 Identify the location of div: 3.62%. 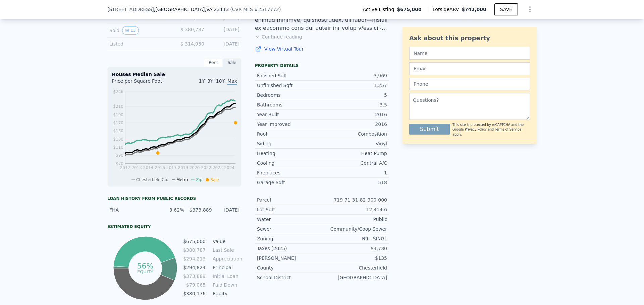
(172, 210).